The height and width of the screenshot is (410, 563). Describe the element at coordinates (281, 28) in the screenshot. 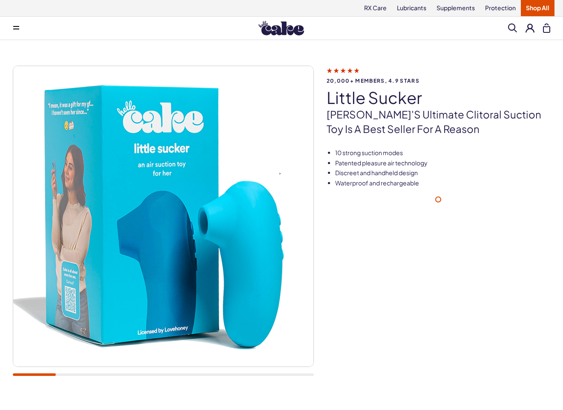

I see `img: Hello Cake` at that location.